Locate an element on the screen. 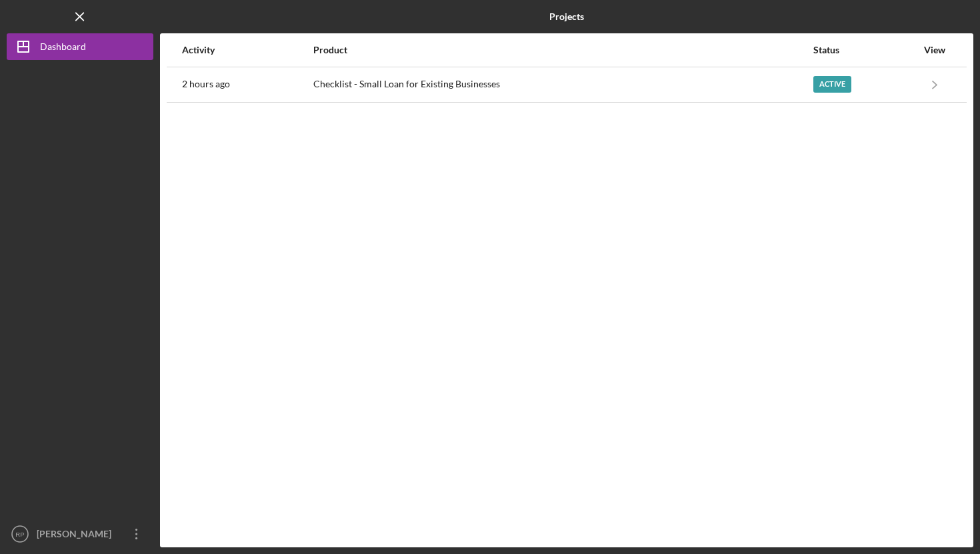 The height and width of the screenshot is (554, 980). button: Dashboard is located at coordinates (80, 47).